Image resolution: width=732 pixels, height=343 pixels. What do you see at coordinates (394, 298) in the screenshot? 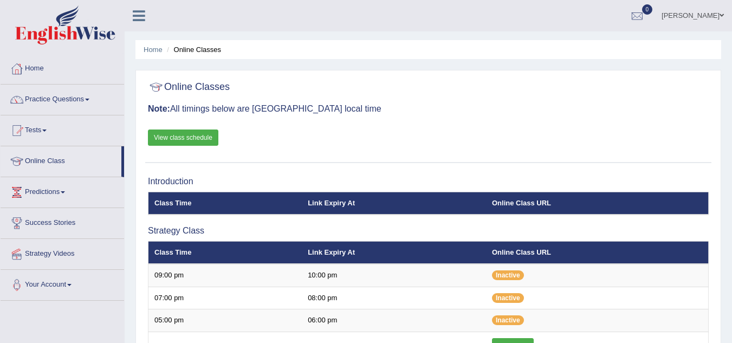
I see `td: 08:00 pm` at bounding box center [394, 298].